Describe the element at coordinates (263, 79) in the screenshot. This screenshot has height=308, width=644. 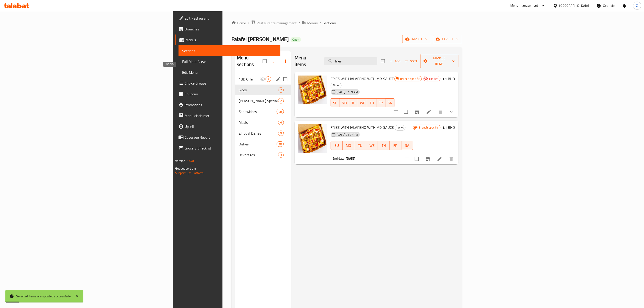
I see `svg: Inactive section` at that location.